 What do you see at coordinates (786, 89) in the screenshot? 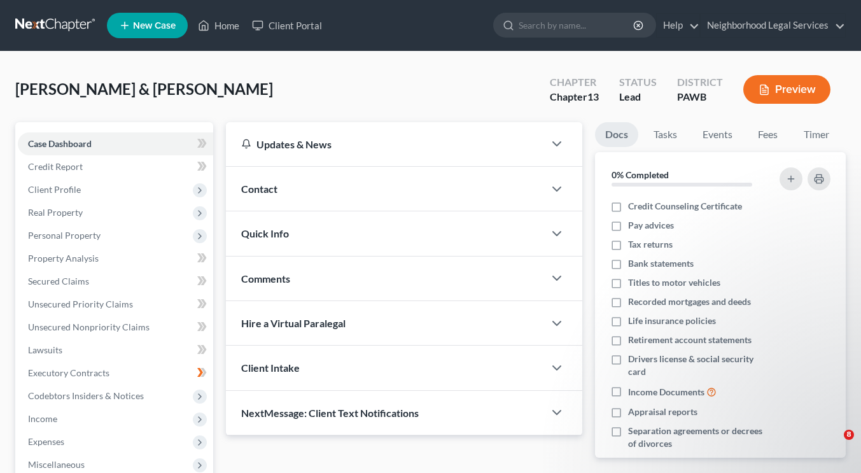
I see `button: Preview` at bounding box center [786, 89].